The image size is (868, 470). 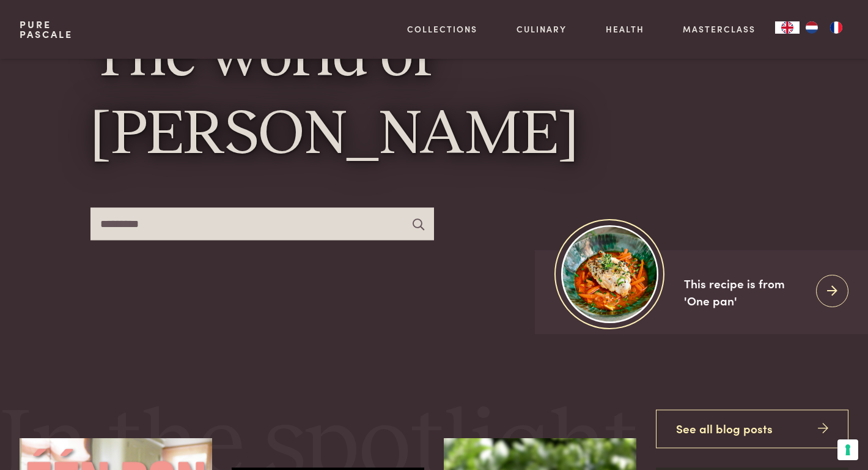 What do you see at coordinates (542, 29) in the screenshot?
I see `a: Culinary` at bounding box center [542, 29].